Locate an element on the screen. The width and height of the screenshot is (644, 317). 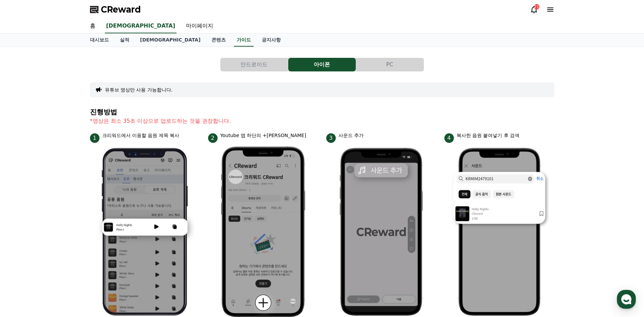
a: 마이페이지 is located at coordinates (200, 26).